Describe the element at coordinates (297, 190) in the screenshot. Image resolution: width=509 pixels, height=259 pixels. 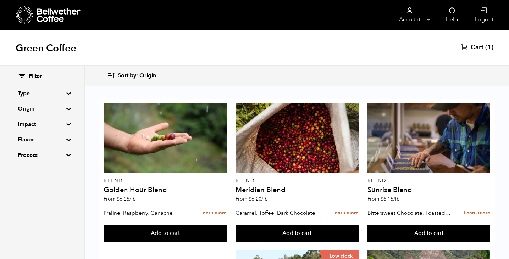
I see `h4: Meridian Blend` at that location.